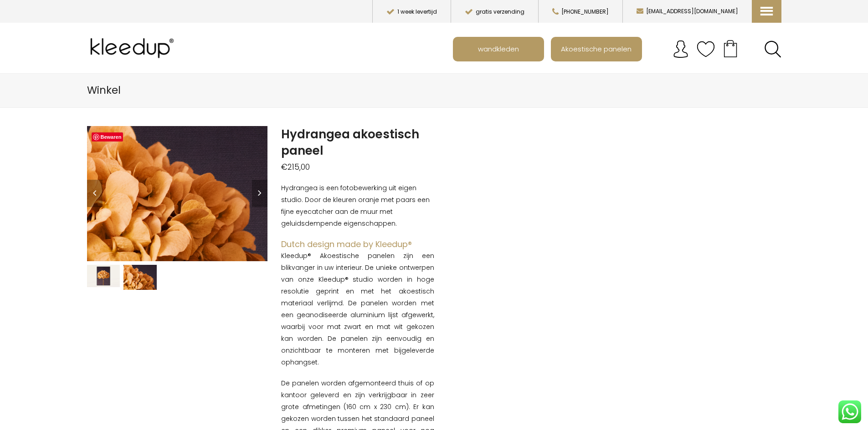 The image size is (868, 430). I want to click on p: Kleedup® Akoestische panelen zijn een blikvanger in uw interieur. De unieke ontwerpen van onze Kl..., so click(357, 309).